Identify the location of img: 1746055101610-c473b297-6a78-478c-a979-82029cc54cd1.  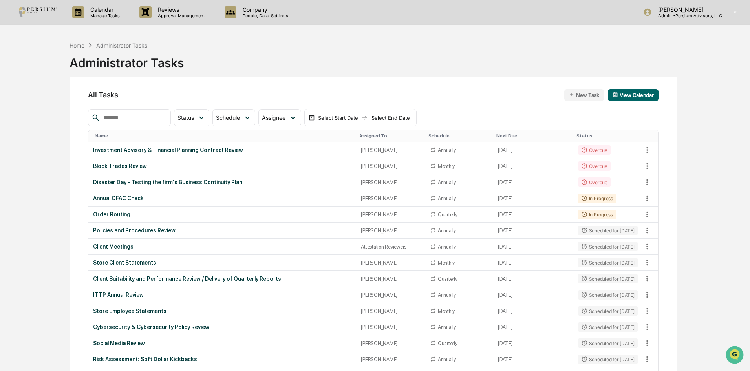
(15, 67).